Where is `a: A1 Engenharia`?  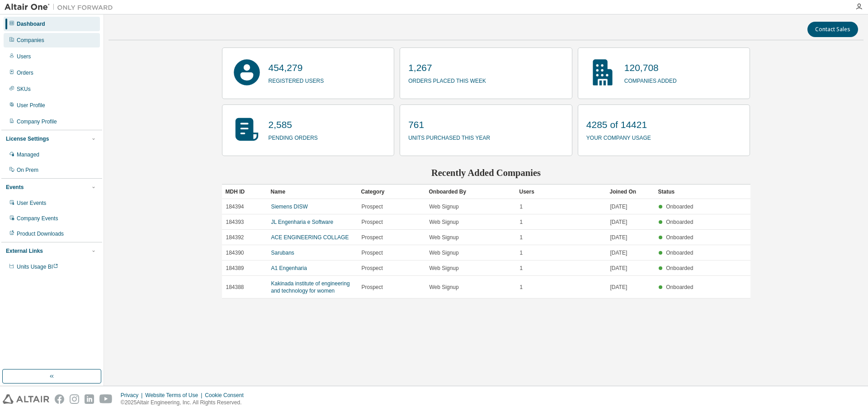
a: A1 Engenharia is located at coordinates (289, 268).